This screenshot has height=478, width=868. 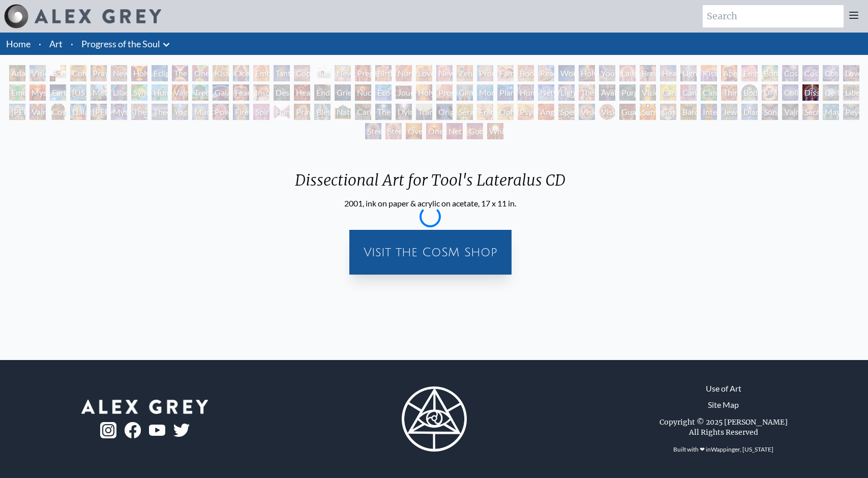 What do you see at coordinates (120, 44) in the screenshot?
I see `a: Progress of the Soul` at bounding box center [120, 44].